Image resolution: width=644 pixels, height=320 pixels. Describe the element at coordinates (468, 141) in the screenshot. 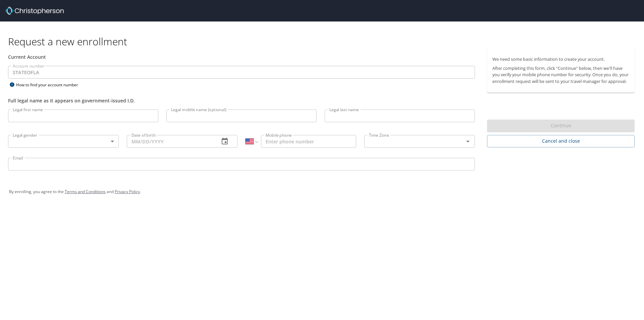

I see `button: Open` at that location.